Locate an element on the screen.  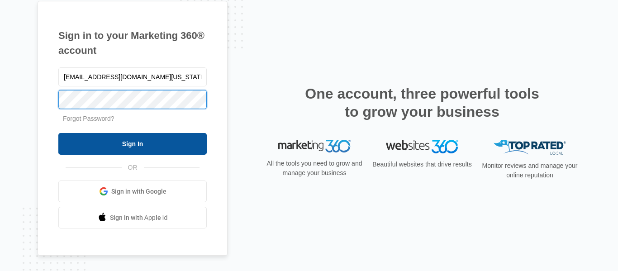
a: Sign in with Apple Id is located at coordinates (133, 218).